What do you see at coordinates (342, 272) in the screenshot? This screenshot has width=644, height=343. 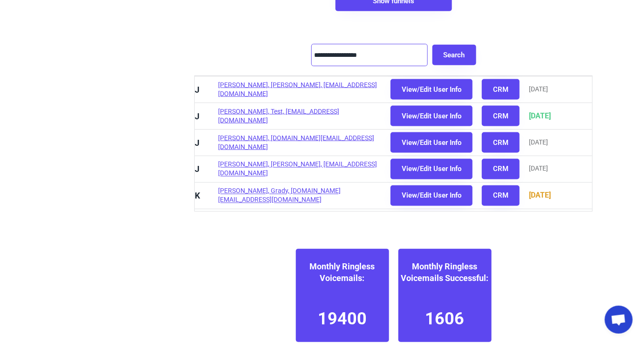 I see `div: Monthly Ringless Voicemails:` at bounding box center [342, 272].